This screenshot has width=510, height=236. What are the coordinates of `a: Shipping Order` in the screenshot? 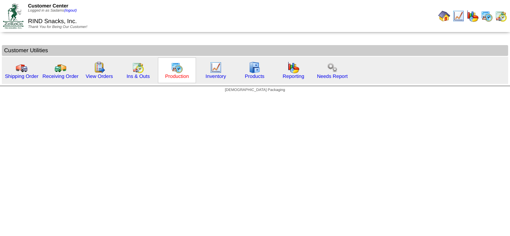 It's located at (22, 76).